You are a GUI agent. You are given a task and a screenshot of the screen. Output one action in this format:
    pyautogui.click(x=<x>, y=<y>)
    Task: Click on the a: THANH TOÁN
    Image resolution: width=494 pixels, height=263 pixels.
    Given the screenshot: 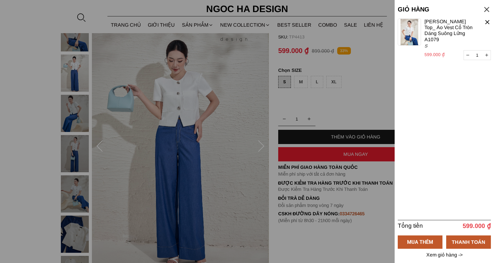 What is the action you would take?
    pyautogui.click(x=468, y=242)
    